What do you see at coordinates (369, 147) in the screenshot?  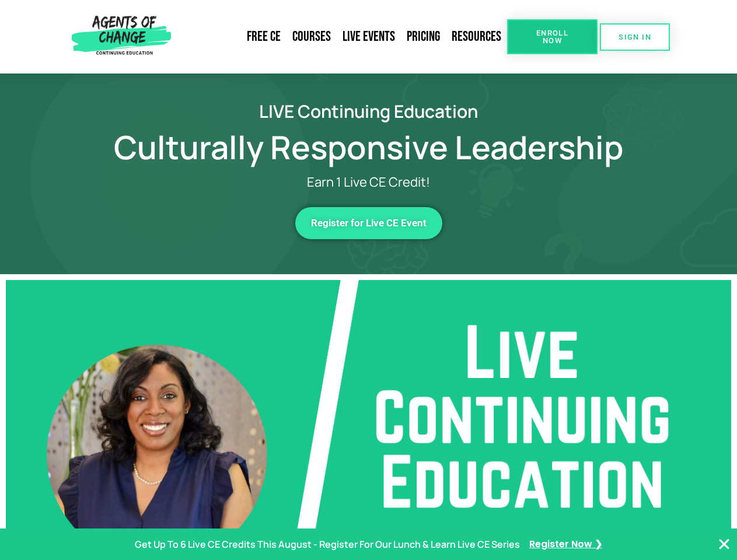 I see `h1: Culturally Responsive Leadership` at bounding box center [369, 147].